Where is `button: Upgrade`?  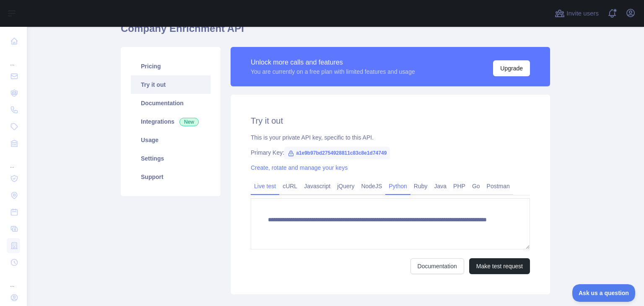 button: Upgrade is located at coordinates (512, 68).